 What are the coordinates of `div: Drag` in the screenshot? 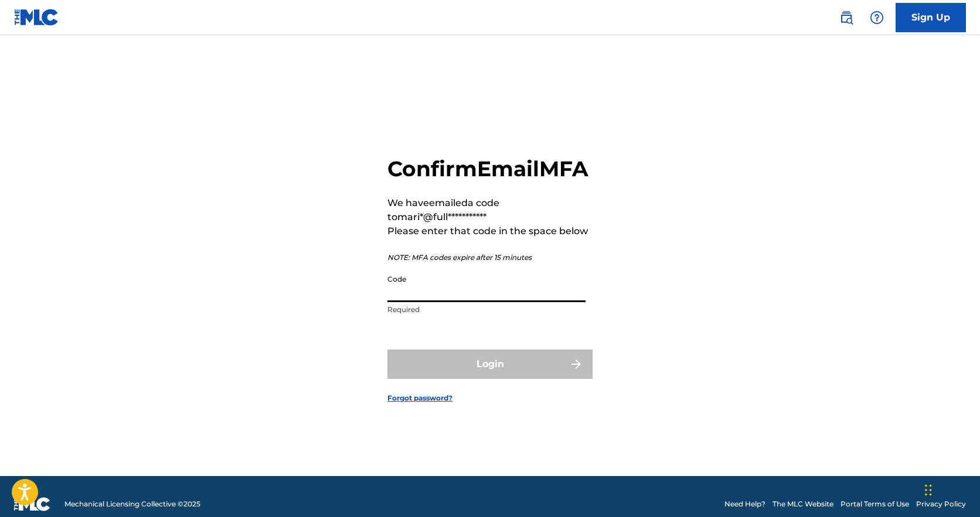 It's located at (928, 490).